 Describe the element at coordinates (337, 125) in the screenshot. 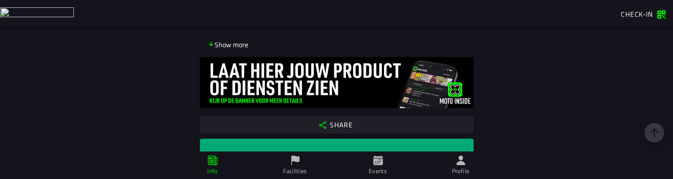

I see `ion-button: Share` at that location.